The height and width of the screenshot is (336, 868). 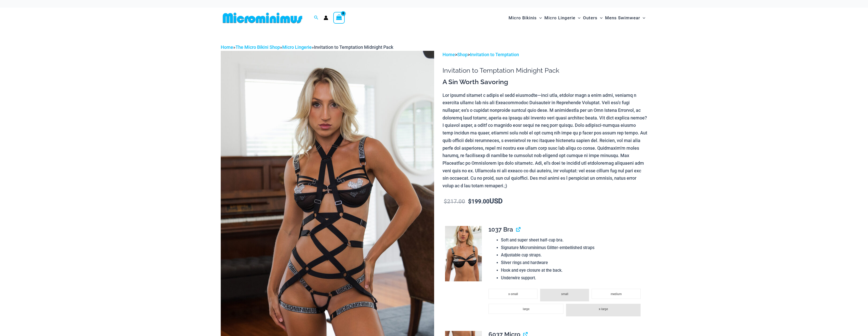 What do you see at coordinates (545, 82) in the screenshot?
I see `h3: A Sin Worth Savoring` at bounding box center [545, 82].